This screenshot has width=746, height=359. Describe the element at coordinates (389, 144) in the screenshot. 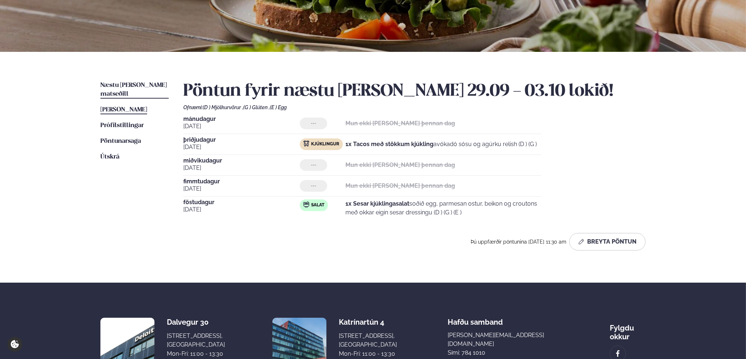

I see `strong: 1x Tacos með stökkum kjúkling` at that location.